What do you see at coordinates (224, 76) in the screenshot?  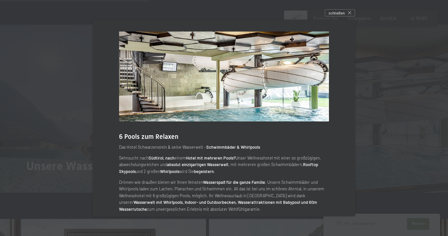 I see `img: Urlaub - Schwimmbad - Sprudelbänke - Babybecken uvw.` at bounding box center [224, 76].